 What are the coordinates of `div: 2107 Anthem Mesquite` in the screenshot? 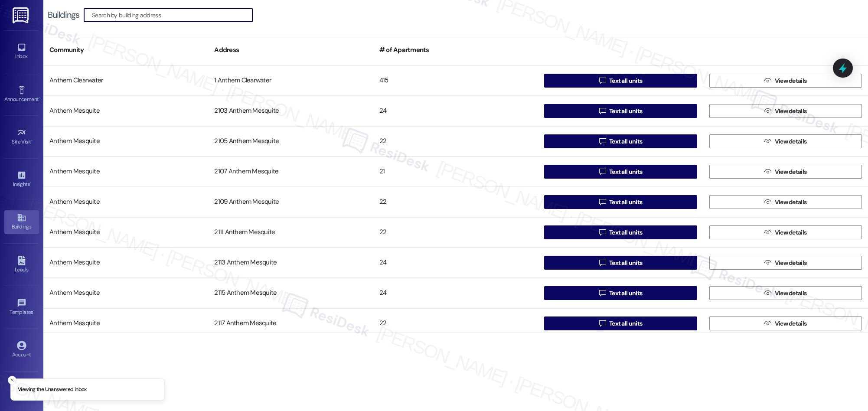 It's located at (291, 172).